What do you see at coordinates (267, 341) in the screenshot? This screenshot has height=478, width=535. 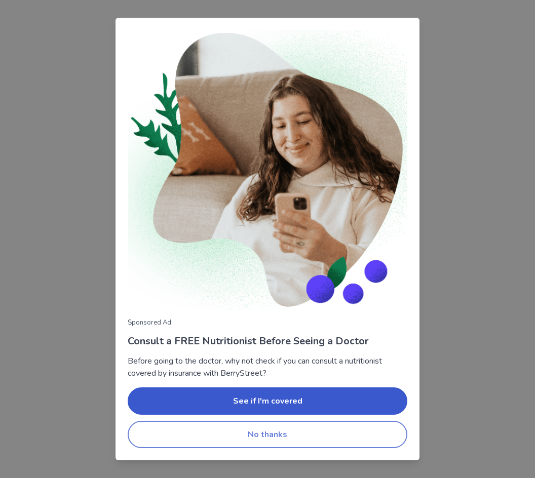 I see `p: Consult a FREE Nutritionist Before Seeing a Doctor` at bounding box center [267, 341].